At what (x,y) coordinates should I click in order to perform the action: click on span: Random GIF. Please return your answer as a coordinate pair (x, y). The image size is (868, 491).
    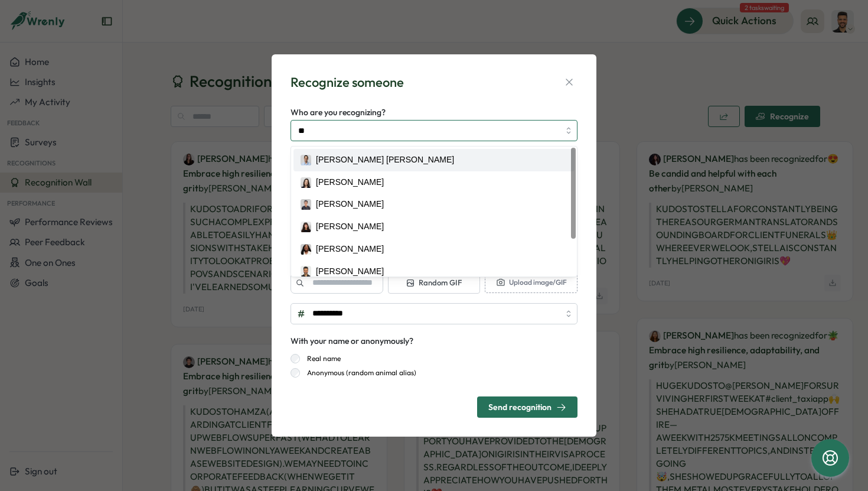
    Looking at the image, I should click on (434, 283).